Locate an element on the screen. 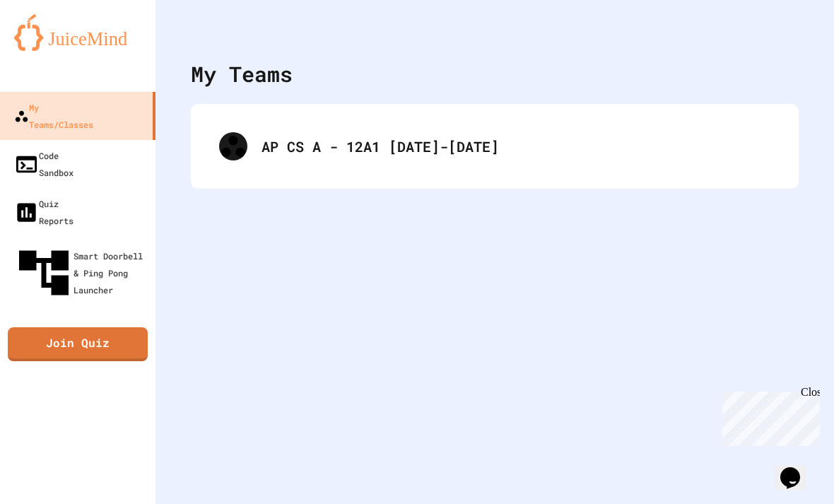 The height and width of the screenshot is (504, 834). div: Quiz Reports is located at coordinates (44, 212).